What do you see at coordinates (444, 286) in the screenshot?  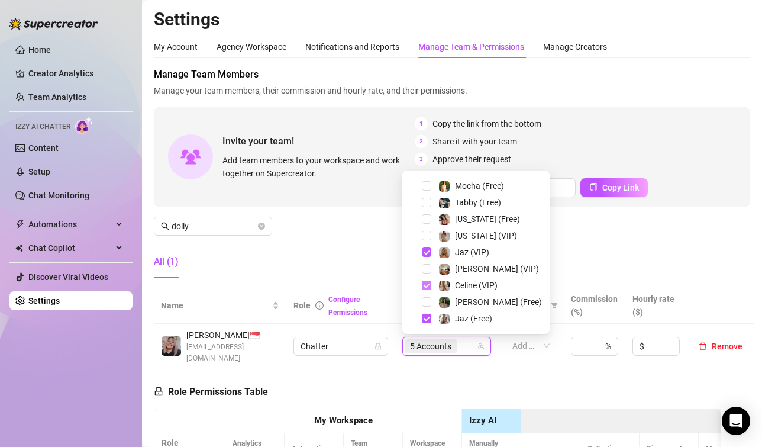 I see `img: Celine (VIP)` at bounding box center [444, 286].